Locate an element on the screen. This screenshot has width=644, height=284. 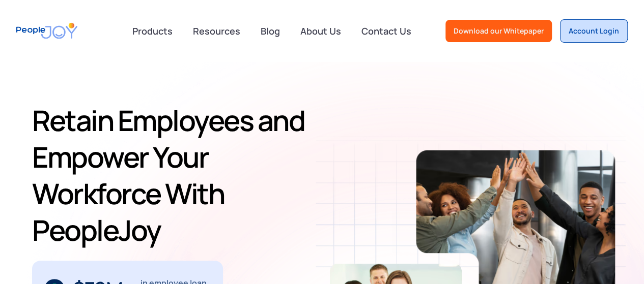
h1: Retain Employees and Empower Your Workforce With PeopleJoy is located at coordinates (180, 176).